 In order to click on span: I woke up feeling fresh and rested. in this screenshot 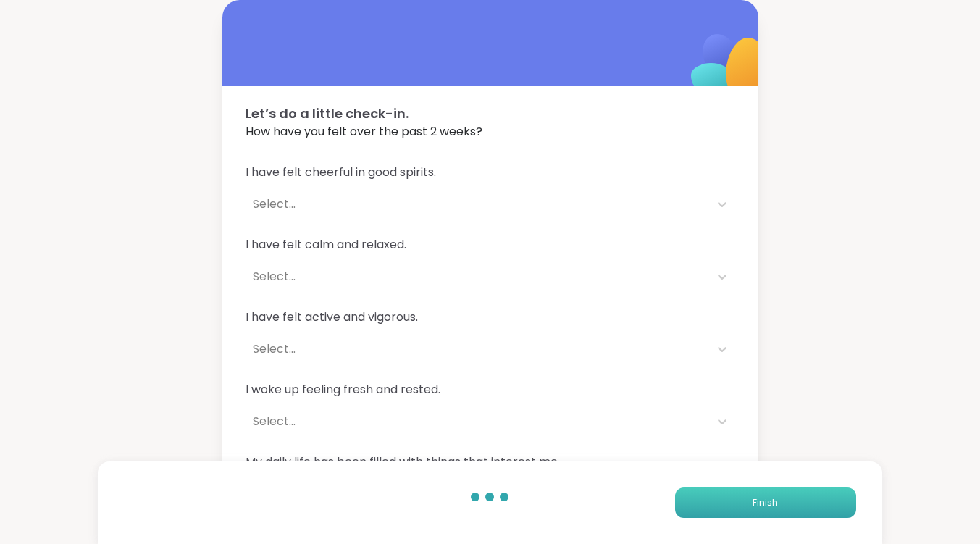, I will do `click(490, 390)`.